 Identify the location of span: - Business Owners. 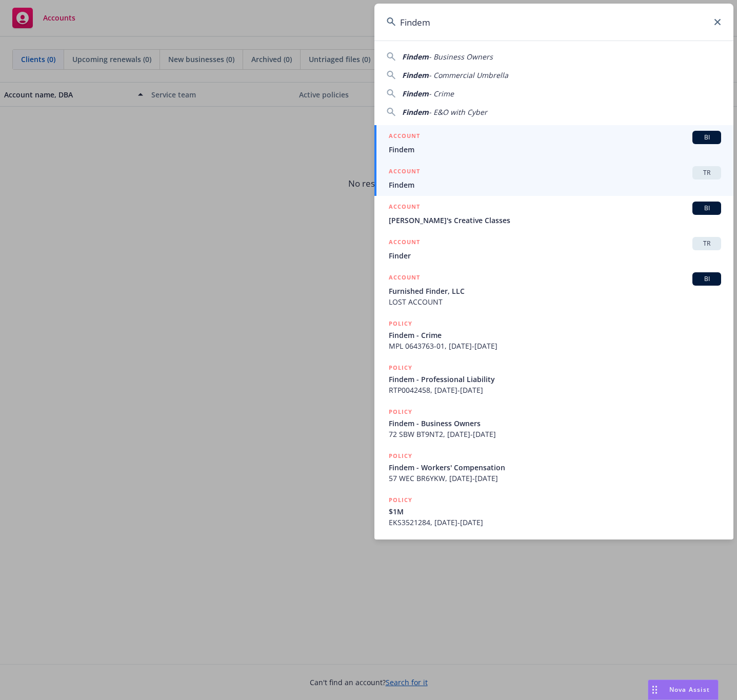
(460, 57).